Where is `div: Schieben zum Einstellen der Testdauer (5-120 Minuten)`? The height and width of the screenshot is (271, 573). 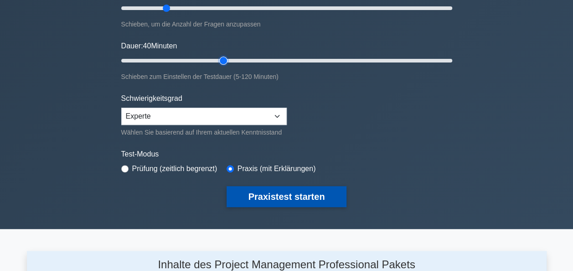
div: Schieben zum Einstellen der Testdauer (5-120 Minuten) is located at coordinates (287, 77).